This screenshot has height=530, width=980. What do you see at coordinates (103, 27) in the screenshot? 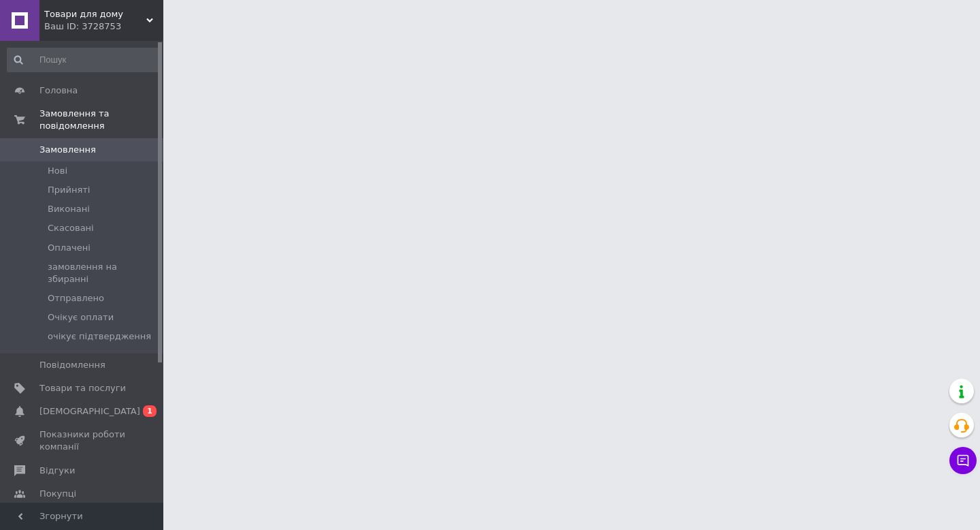
I see `div: Ваш ID: 3728753` at bounding box center [103, 27].